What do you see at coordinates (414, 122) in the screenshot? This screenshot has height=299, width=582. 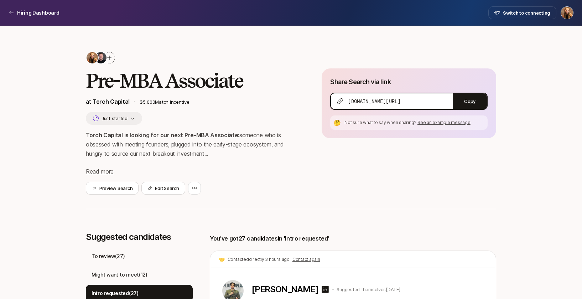 I see `p: Not sure what to say when sharing?` at bounding box center [414, 122].